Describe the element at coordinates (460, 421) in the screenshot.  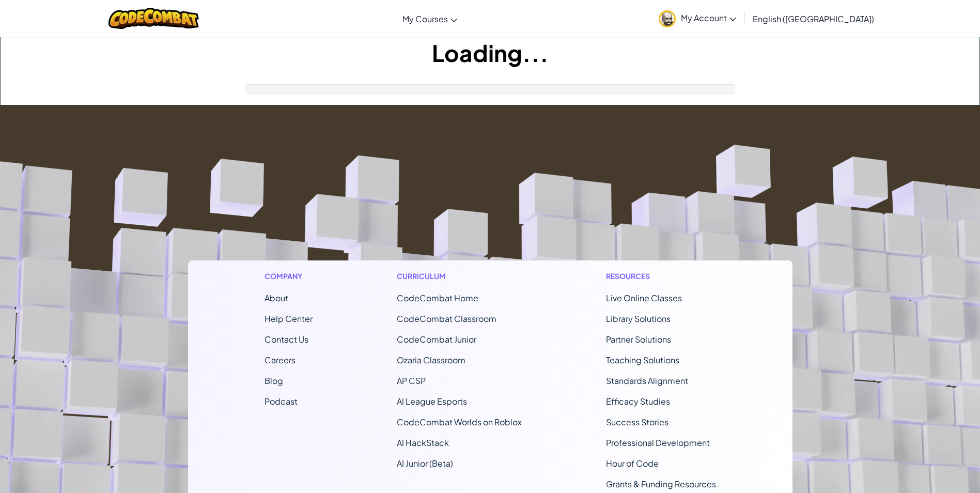
I see `a: CodeCombat Worlds on Roblox` at that location.